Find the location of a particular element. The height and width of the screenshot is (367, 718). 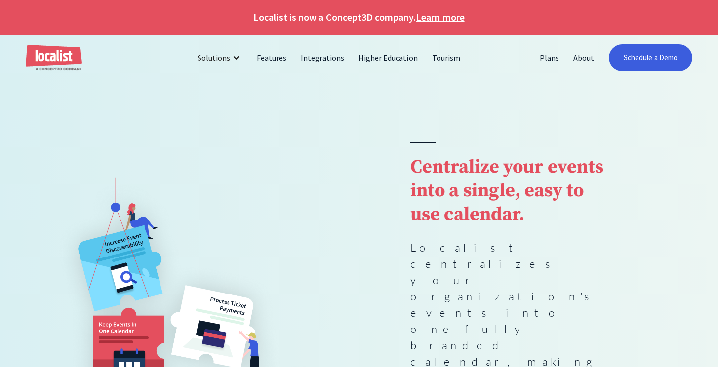

a: Integrations is located at coordinates (322, 58).